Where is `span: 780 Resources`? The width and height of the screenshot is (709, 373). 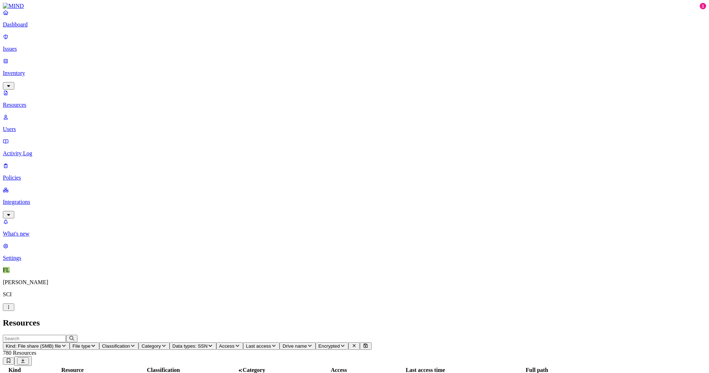
span: 780 Resources is located at coordinates (20, 353).